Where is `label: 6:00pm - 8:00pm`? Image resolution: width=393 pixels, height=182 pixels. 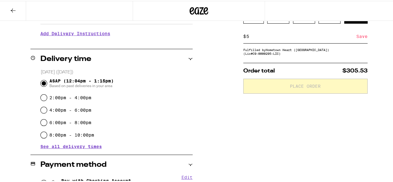 label: 6:00pm - 8:00pm is located at coordinates (70, 121).